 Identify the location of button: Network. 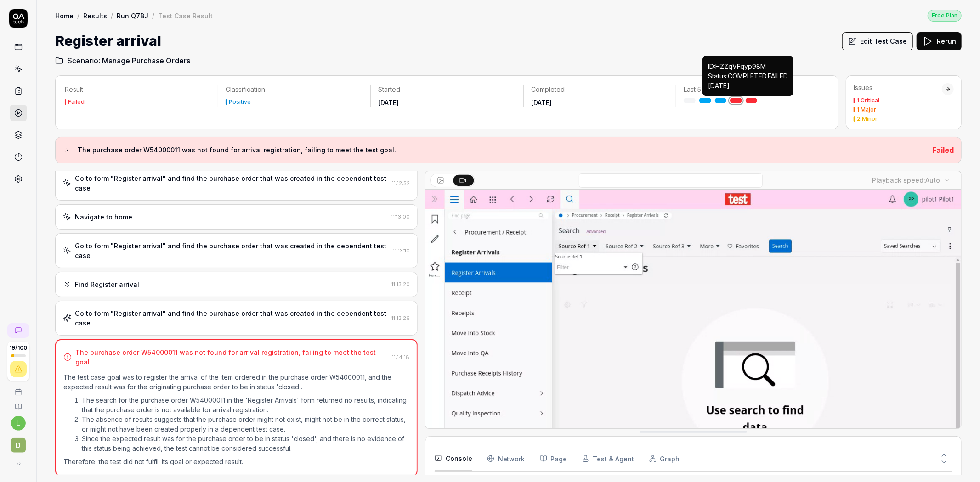
(506, 459).